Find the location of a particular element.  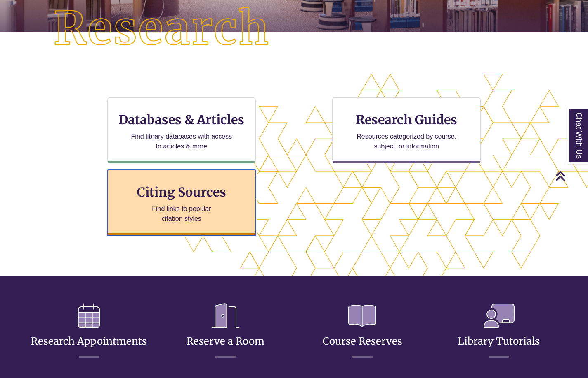

a: Library Tutorials is located at coordinates (498, 332).